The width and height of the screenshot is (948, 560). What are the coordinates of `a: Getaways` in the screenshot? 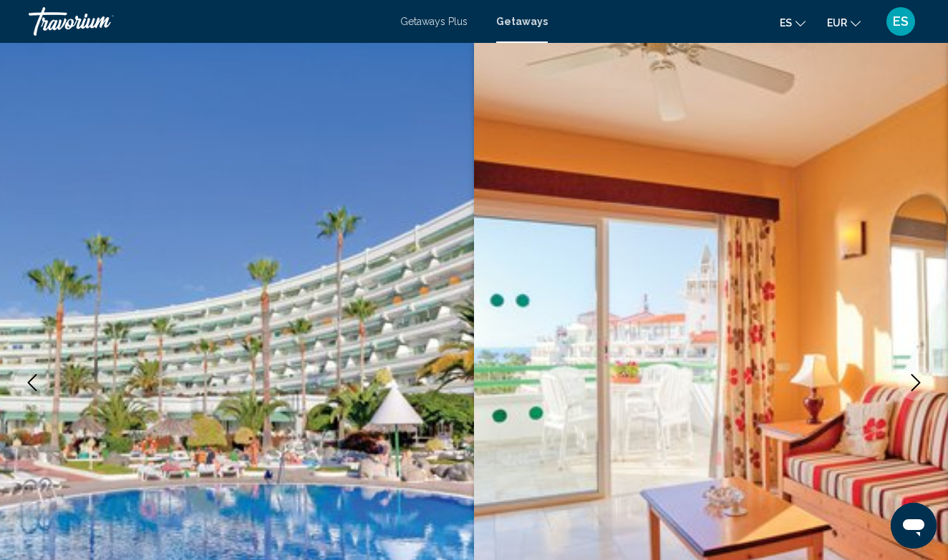 It's located at (522, 22).